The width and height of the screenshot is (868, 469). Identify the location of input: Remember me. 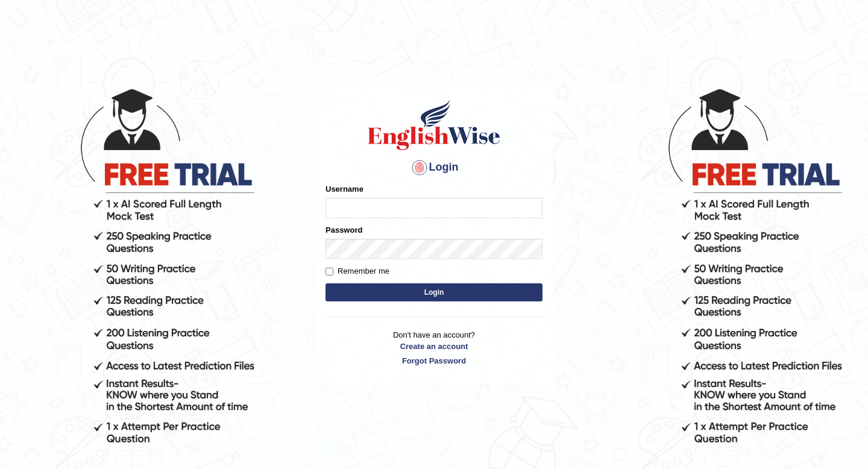
(329, 271).